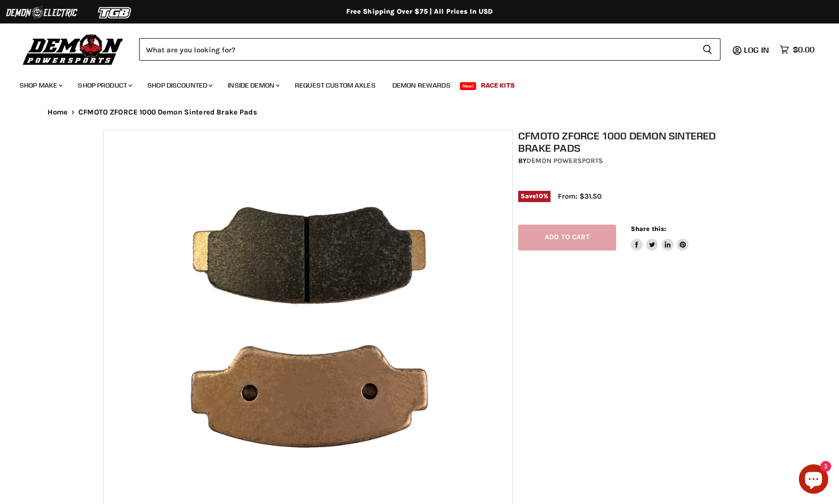  Describe the element at coordinates (796, 49) in the screenshot. I see `a: $0.00` at that location.